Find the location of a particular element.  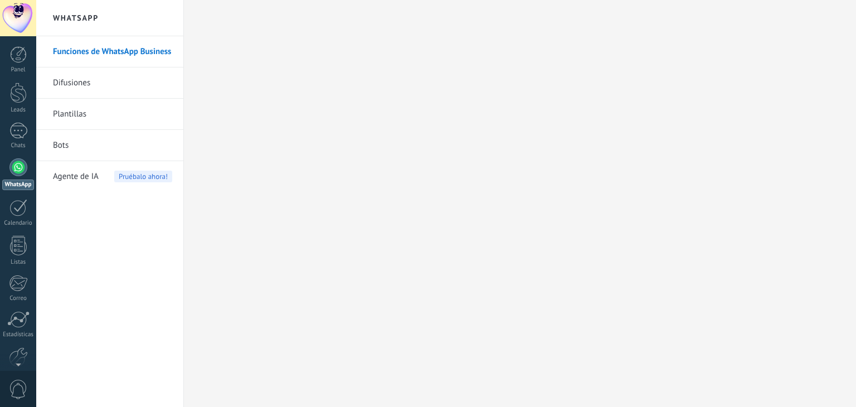

li: Agente de IA is located at coordinates (110, 176).